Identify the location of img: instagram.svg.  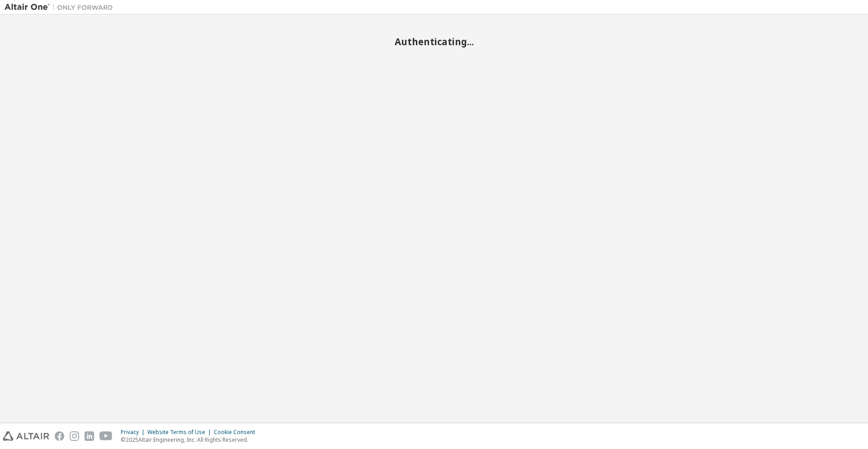
(74, 436).